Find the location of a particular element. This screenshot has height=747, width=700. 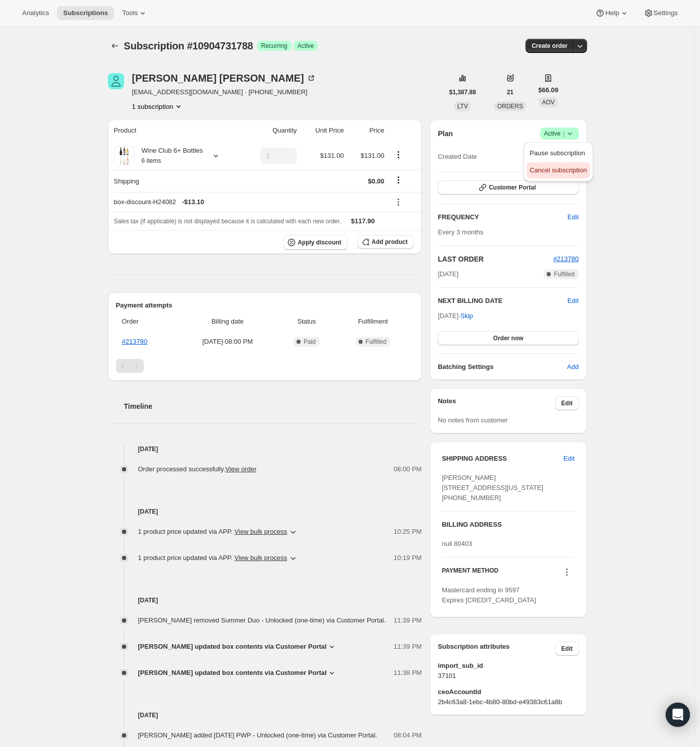

span: $0.00 is located at coordinates (376, 181).